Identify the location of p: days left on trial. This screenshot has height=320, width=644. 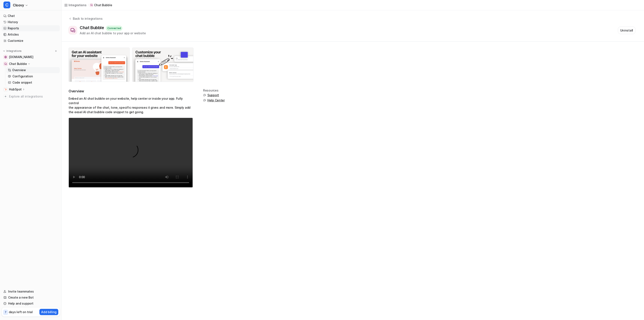
(21, 312).